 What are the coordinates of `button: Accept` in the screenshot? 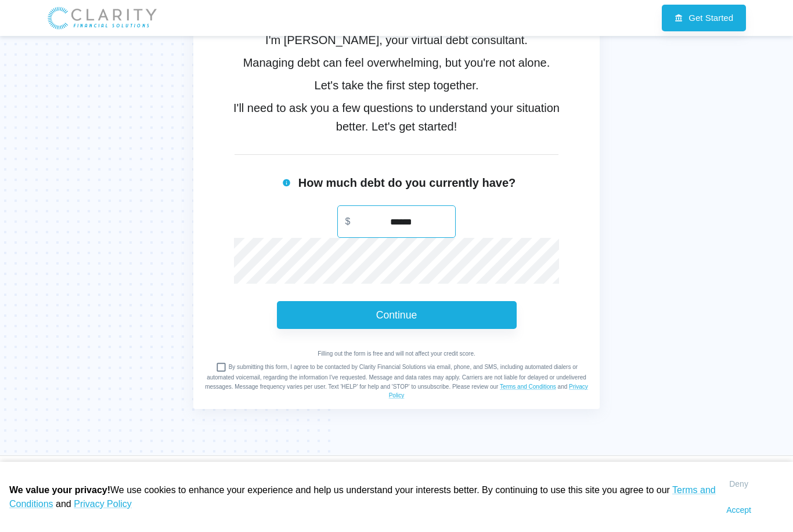 It's located at (739, 510).